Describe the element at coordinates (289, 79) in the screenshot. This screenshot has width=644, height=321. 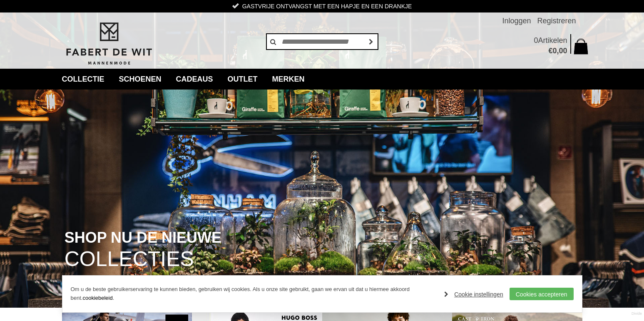
I see `a: Merken` at that location.